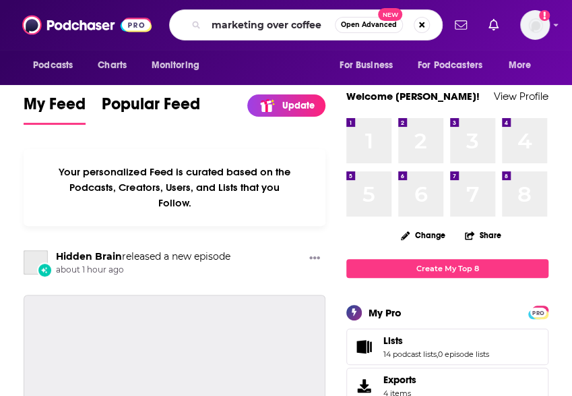 The width and height of the screenshot is (572, 396). What do you see at coordinates (87, 25) in the screenshot?
I see `img: Podchaser - Follow, Share and Rate Podcasts` at bounding box center [87, 25].